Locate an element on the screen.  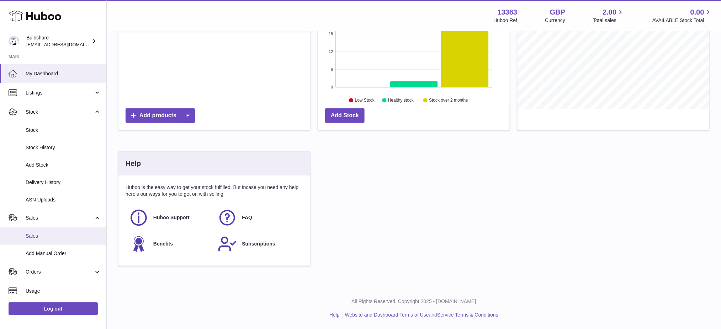
span: Add Stock is located at coordinates (63, 165).